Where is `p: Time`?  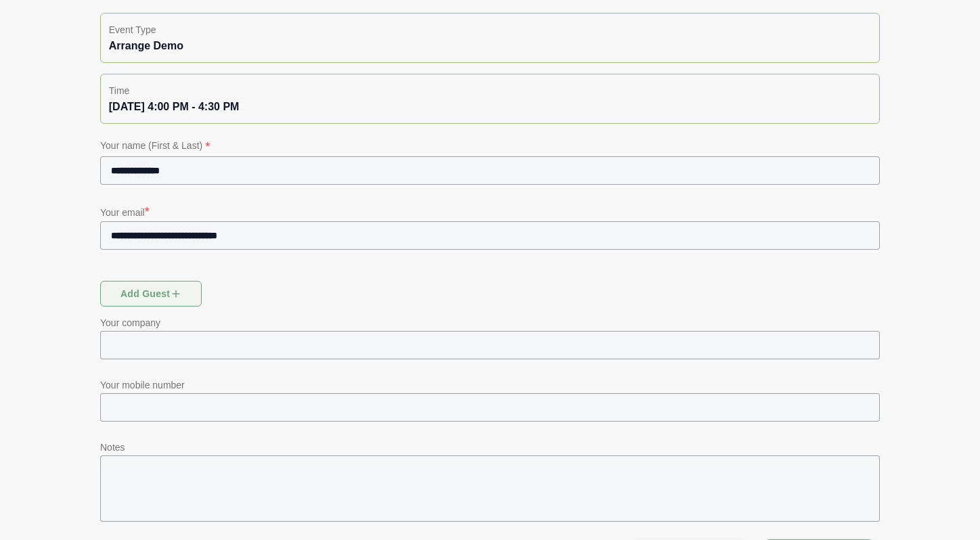
p: Time is located at coordinates (490, 91).